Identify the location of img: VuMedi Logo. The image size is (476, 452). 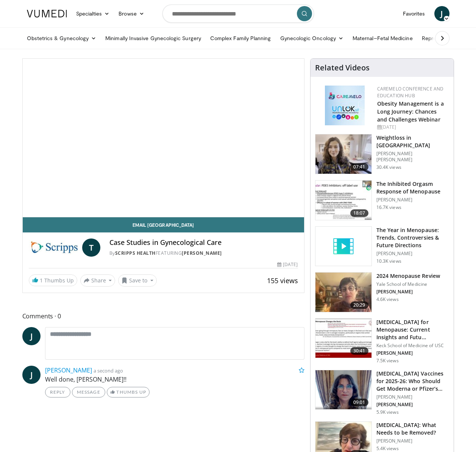
(47, 14).